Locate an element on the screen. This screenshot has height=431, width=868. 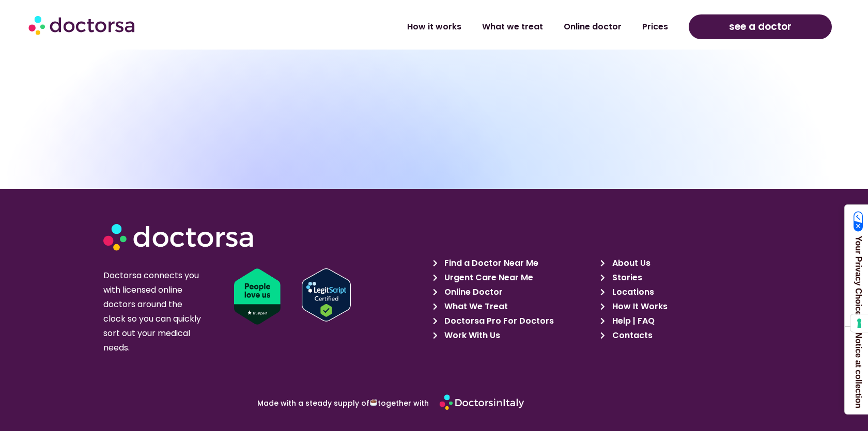
span: Urgent Care Near Me is located at coordinates (487, 278).